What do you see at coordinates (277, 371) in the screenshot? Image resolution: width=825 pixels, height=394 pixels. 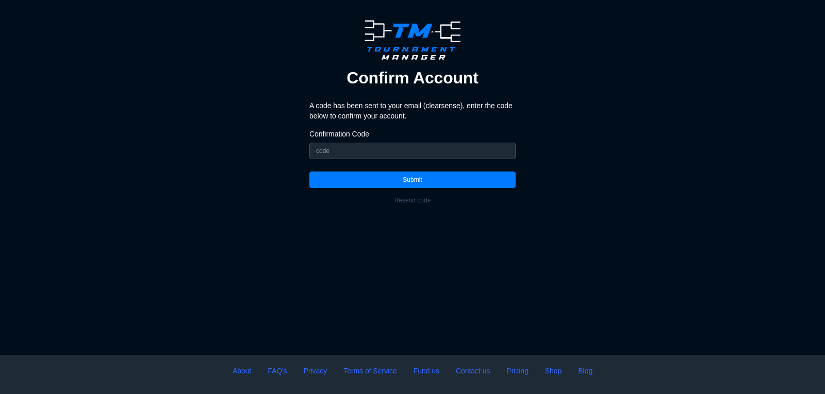 I see `a: FAQ's` at bounding box center [277, 371].